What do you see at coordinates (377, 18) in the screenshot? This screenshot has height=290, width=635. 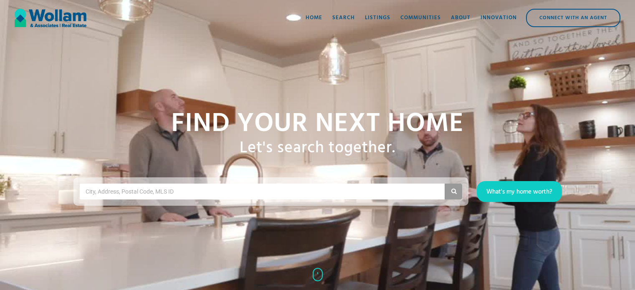 I see `a: Listings` at bounding box center [377, 18].